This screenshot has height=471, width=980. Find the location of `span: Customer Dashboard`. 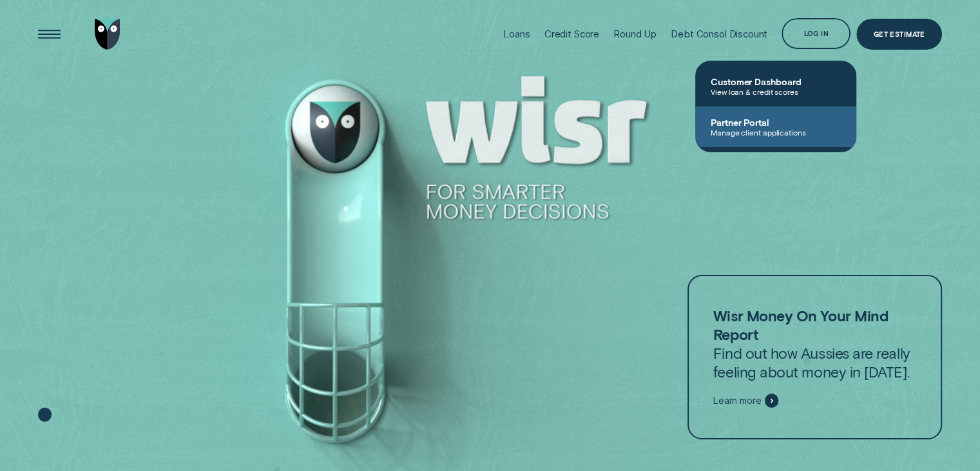

span: Customer Dashboard is located at coordinates (775, 81).